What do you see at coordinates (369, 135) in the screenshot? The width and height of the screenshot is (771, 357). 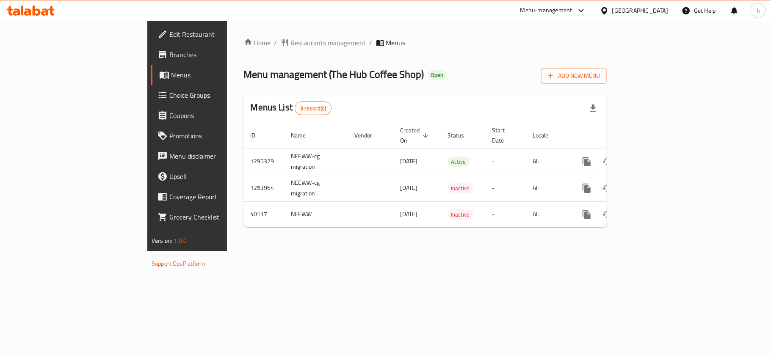 I see `span: Vendor` at bounding box center [369, 135].